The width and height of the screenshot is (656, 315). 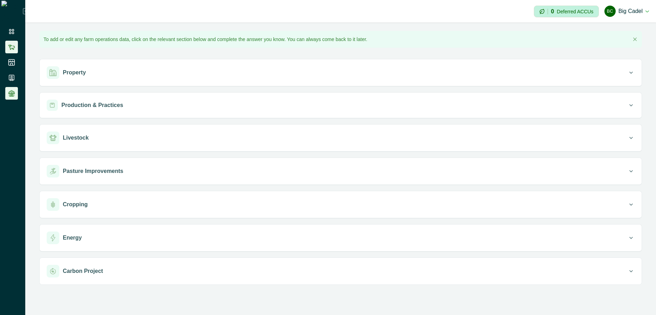 What do you see at coordinates (552, 12) in the screenshot?
I see `p: 0` at bounding box center [552, 12].